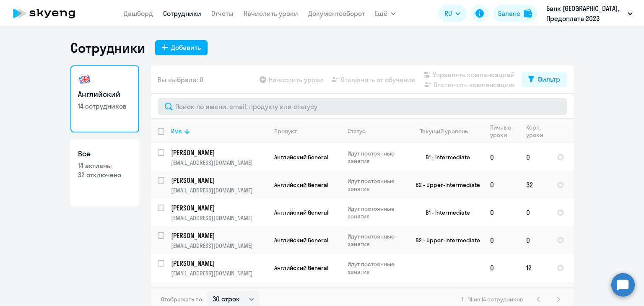  I want to click on span: Отображать по:, so click(182, 299).